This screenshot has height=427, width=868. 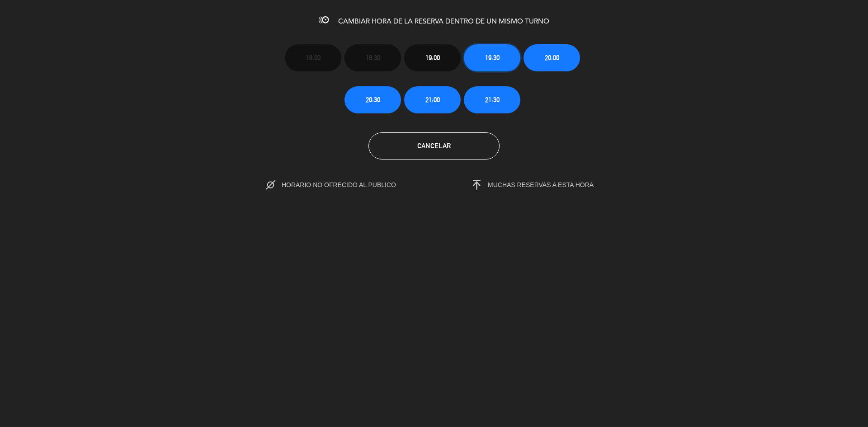 What do you see at coordinates (492, 57) in the screenshot?
I see `span: 19:30` at bounding box center [492, 57].